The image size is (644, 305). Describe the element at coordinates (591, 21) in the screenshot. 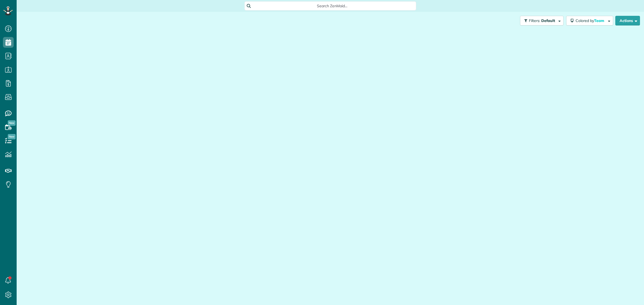

I see `span: Colored by` at that location.